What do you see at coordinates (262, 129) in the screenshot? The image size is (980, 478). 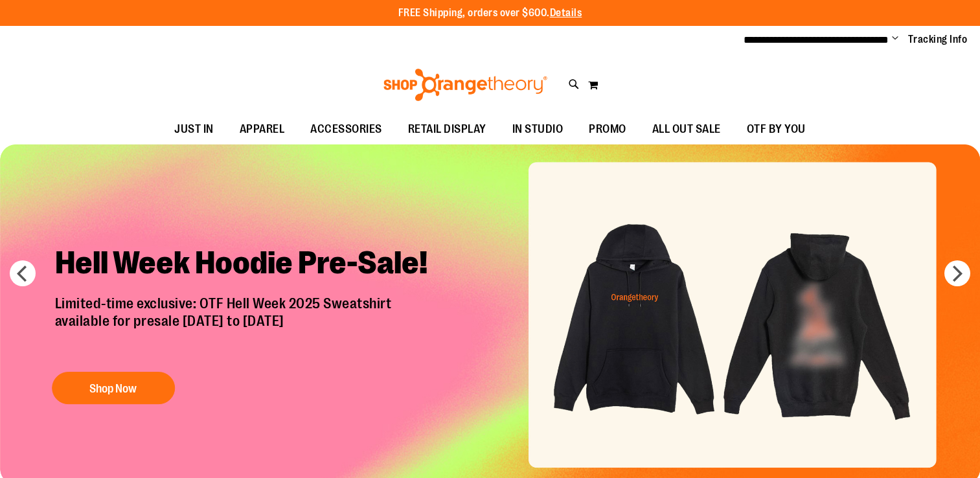 I see `span: APPAREL` at bounding box center [262, 129].